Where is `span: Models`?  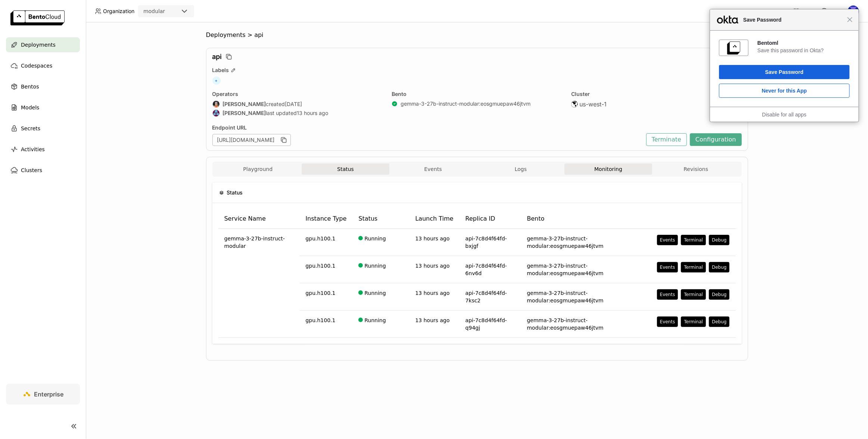 span: Models is located at coordinates (30, 108).